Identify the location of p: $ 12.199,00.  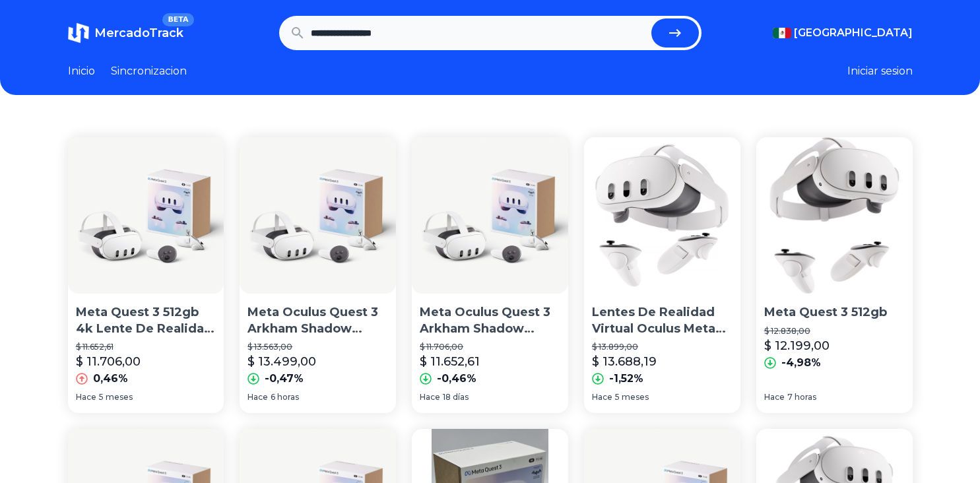
(797, 346).